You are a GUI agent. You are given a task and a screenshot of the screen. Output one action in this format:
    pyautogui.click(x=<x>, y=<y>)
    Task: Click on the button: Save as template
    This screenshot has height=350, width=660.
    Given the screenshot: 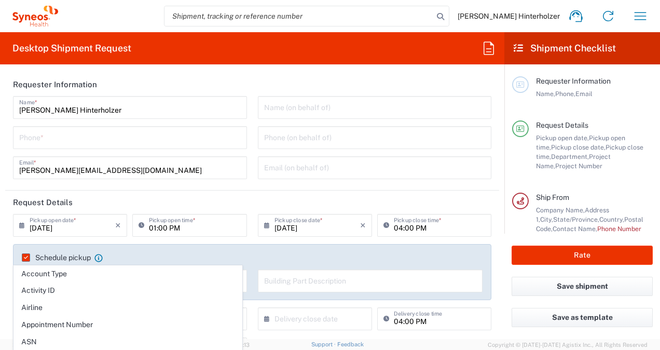 What is the action you would take?
    pyautogui.click(x=582, y=317)
    